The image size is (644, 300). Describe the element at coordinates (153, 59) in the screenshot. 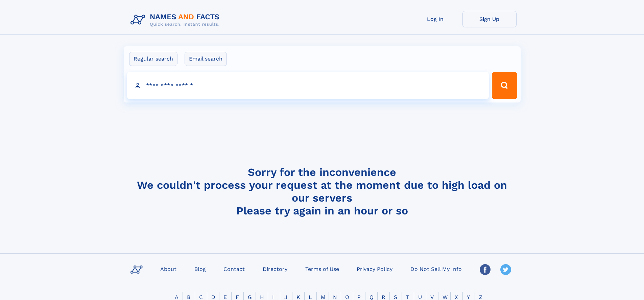

I see `label: Regular search` at that location.